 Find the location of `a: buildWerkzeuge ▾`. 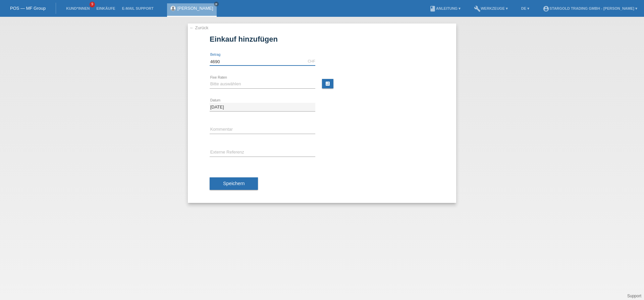

a: buildWerkzeuge ▾ is located at coordinates (491, 9).